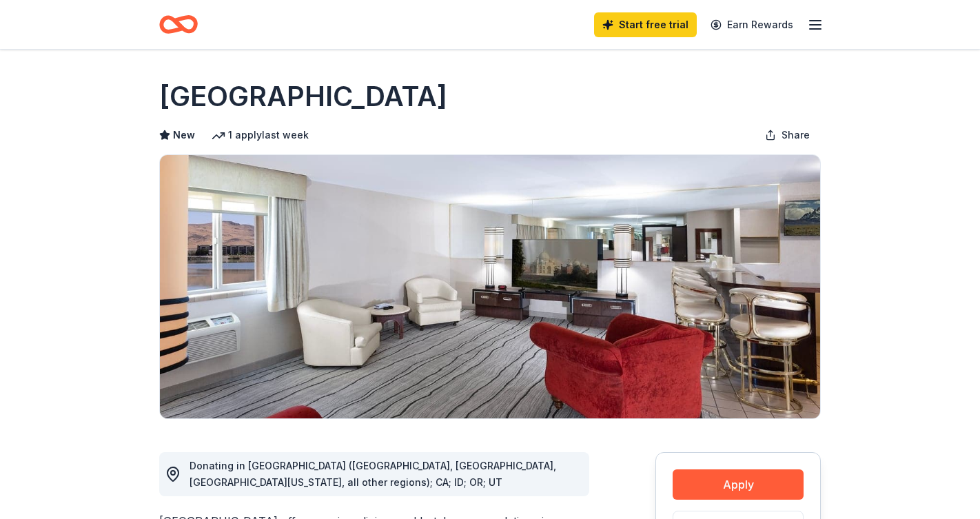  I want to click on div: 1 apply last week, so click(260, 135).